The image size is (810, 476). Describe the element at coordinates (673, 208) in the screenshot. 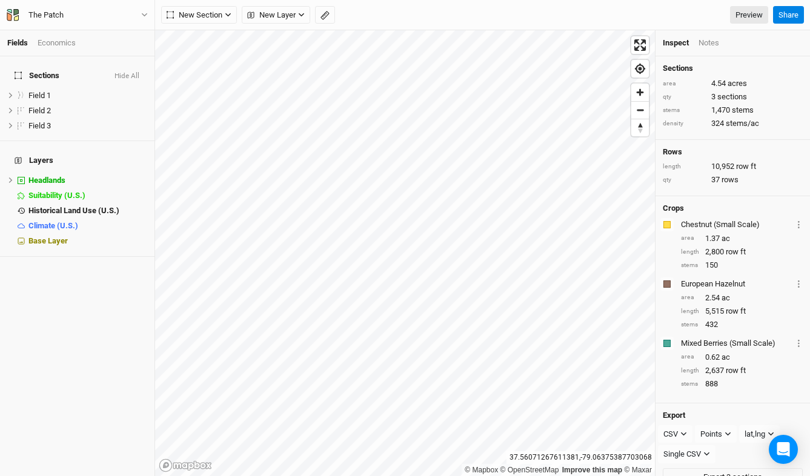

I see `h4: Crops` at that location.